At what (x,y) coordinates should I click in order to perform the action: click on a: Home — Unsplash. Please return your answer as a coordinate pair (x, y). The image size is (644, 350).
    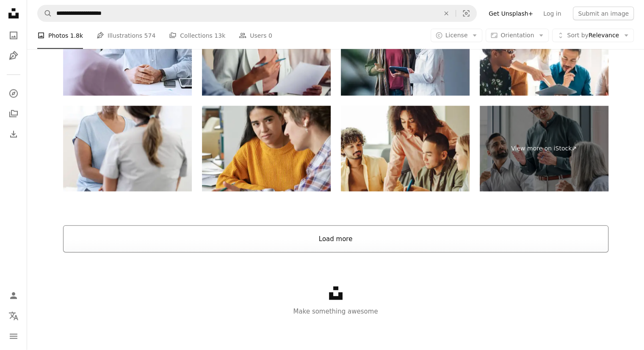
    Looking at the image, I should click on (13, 14).